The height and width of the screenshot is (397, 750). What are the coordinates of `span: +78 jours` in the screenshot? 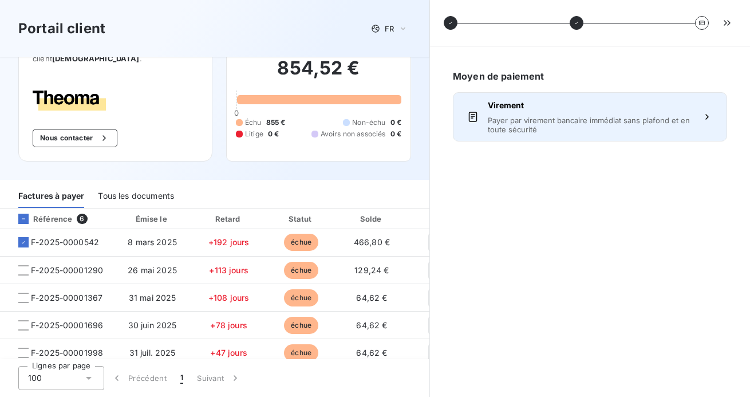 It's located at (229, 325).